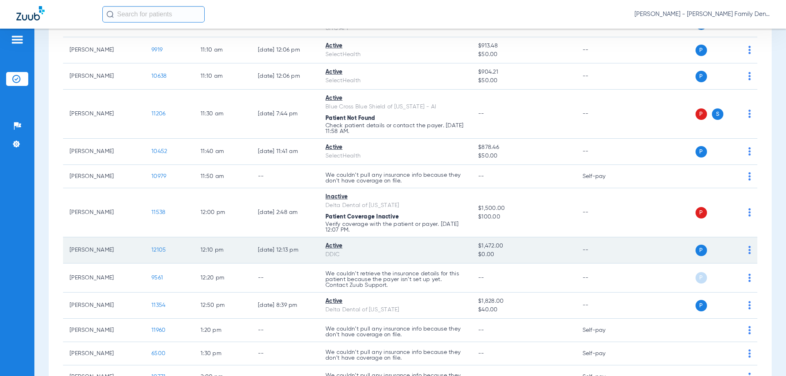  I want to click on span: 6500, so click(158, 354).